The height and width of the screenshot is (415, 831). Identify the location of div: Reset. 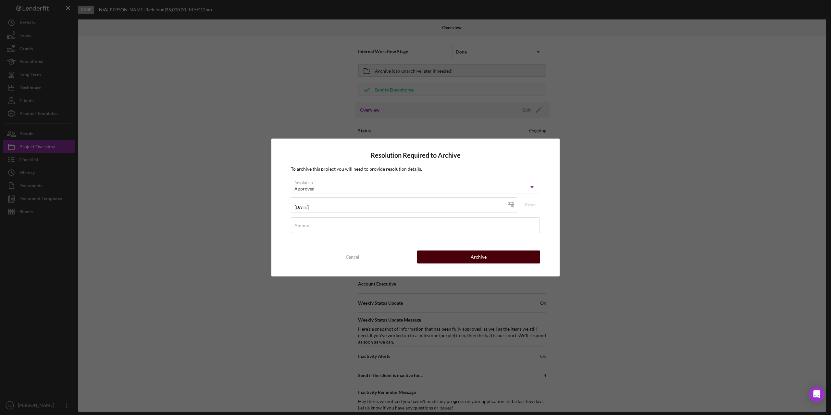
(530, 205).